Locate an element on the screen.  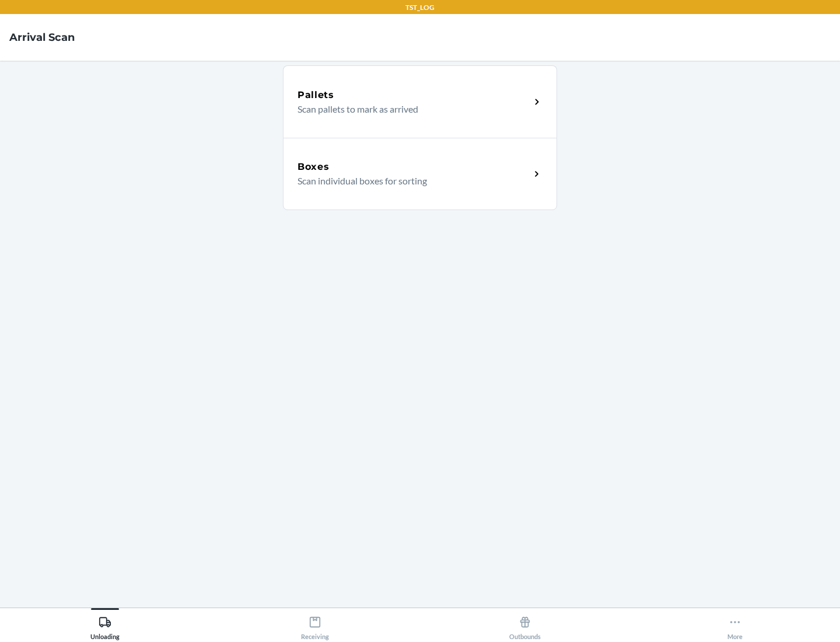
h5: Boxes is located at coordinates (313, 167).